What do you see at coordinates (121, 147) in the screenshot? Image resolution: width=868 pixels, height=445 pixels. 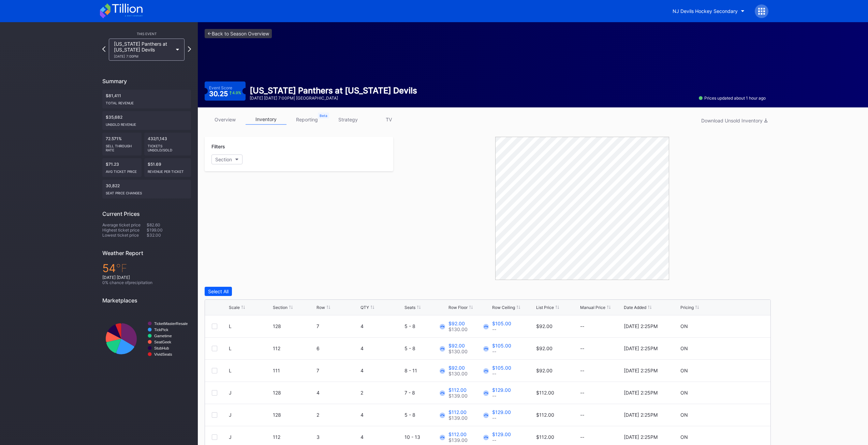 I see `div: Sell Through Rate` at bounding box center [121, 147].